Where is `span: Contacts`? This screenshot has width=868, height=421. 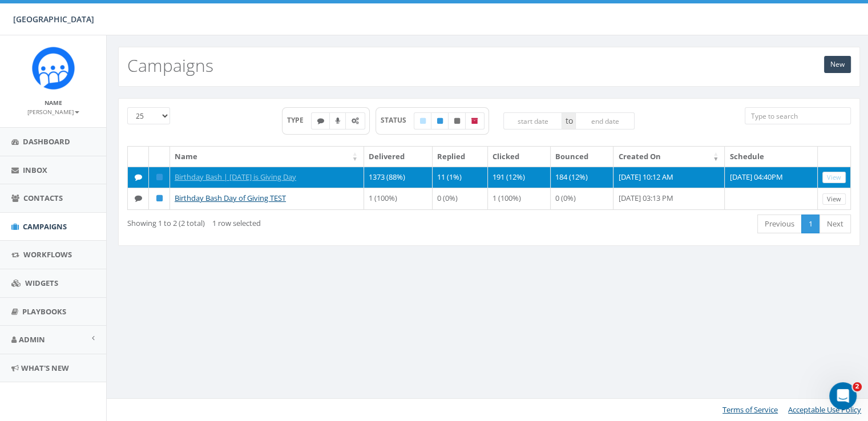 span: Contacts is located at coordinates (43, 197).